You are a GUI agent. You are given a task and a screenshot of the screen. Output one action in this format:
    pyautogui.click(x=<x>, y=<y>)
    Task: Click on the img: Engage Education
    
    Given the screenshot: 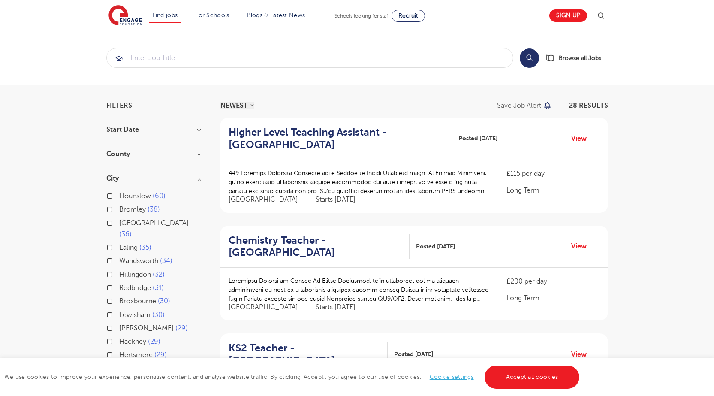 What is the action you would take?
    pyautogui.click(x=125, y=16)
    